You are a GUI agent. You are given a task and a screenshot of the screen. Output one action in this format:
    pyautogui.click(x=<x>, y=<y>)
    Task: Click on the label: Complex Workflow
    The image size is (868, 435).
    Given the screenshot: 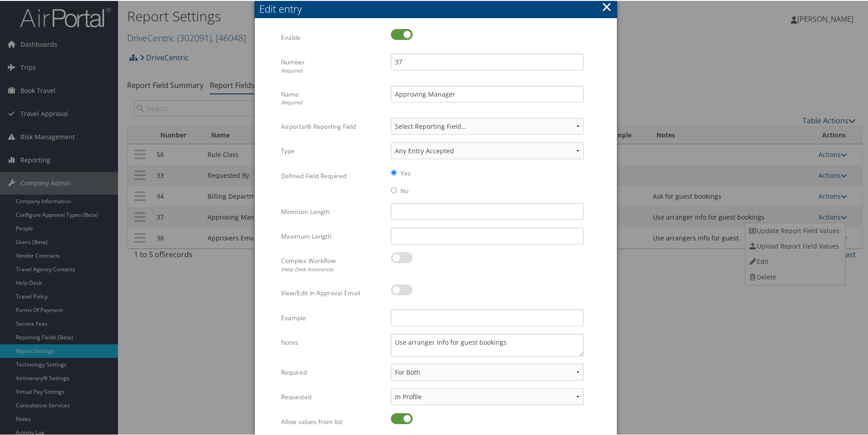 What is the action you would take?
    pyautogui.click(x=332, y=264)
    